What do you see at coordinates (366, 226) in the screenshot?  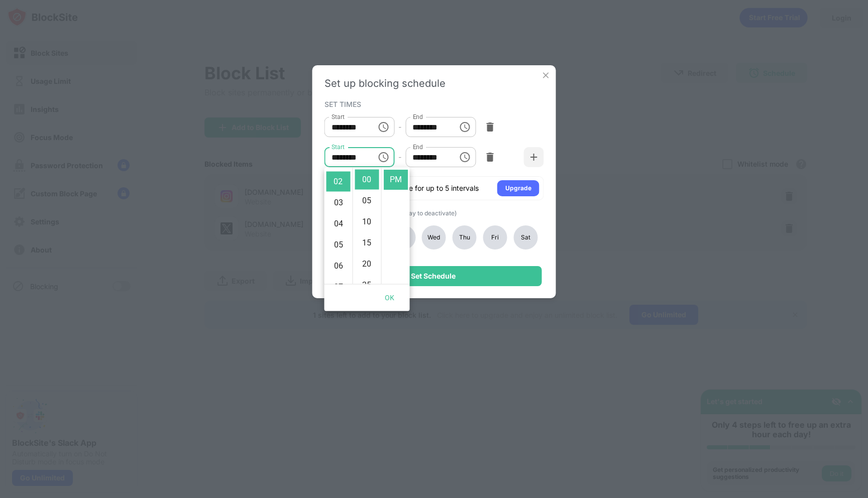 I see `ul: Select minutes` at bounding box center [366, 226].